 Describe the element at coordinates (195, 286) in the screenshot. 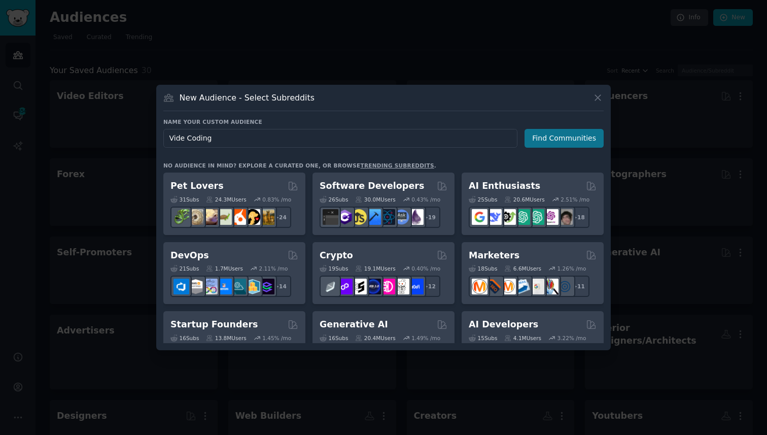

I see `img: AWS_Certified_Experts` at that location.